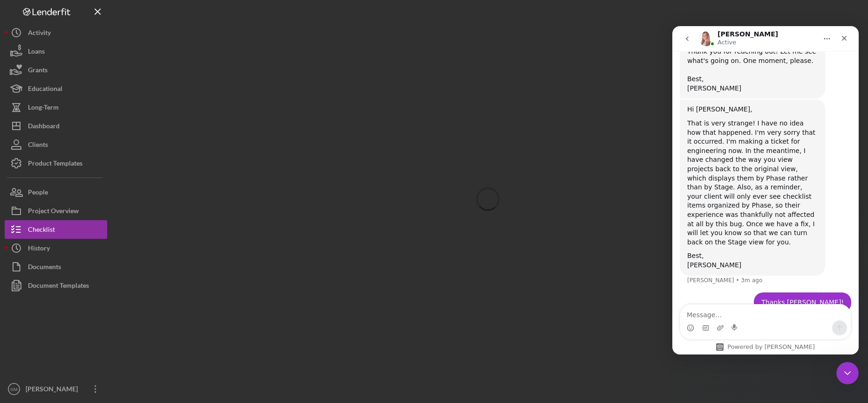 This screenshot has height=403, width=868. What do you see at coordinates (56, 52) in the screenshot?
I see `a: Loans` at bounding box center [56, 52].